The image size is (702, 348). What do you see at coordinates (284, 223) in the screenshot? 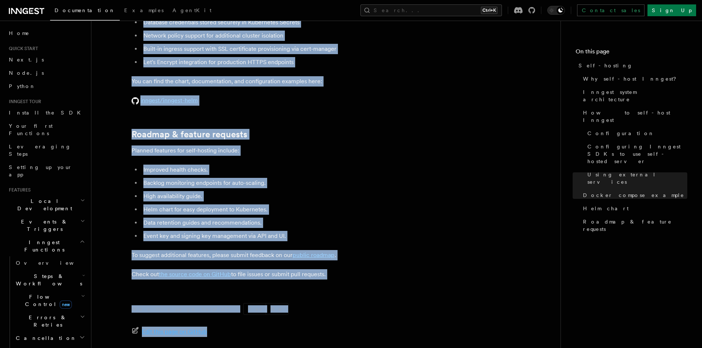
I see `li: Data retention guides and recommendations.` at bounding box center [284, 223].